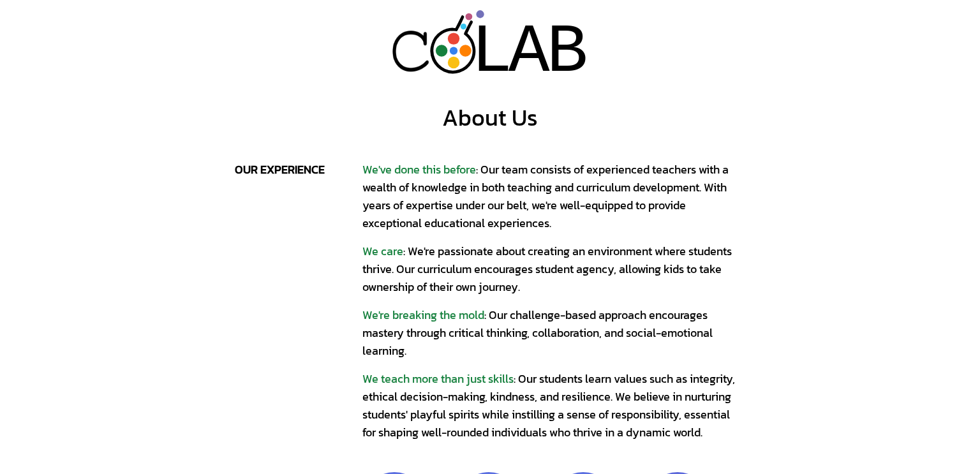 This screenshot has height=474, width=980. I want to click on div: About Us, so click(490, 118).